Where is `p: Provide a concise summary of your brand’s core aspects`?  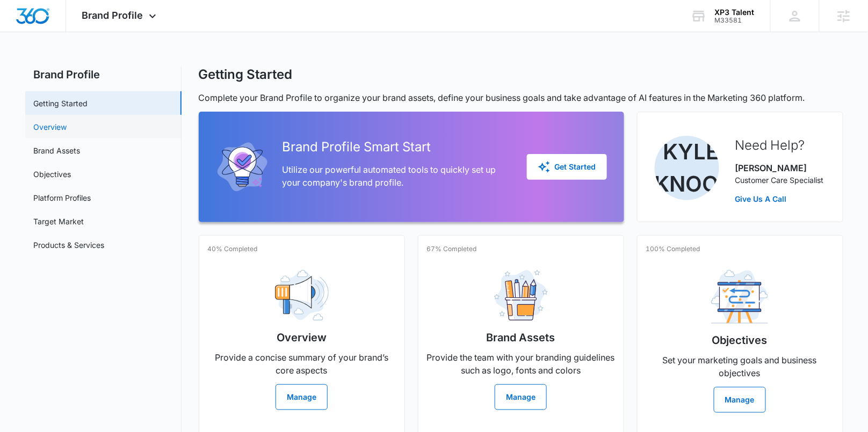
p: Provide a concise summary of your brand’s core aspects is located at coordinates (302, 364).